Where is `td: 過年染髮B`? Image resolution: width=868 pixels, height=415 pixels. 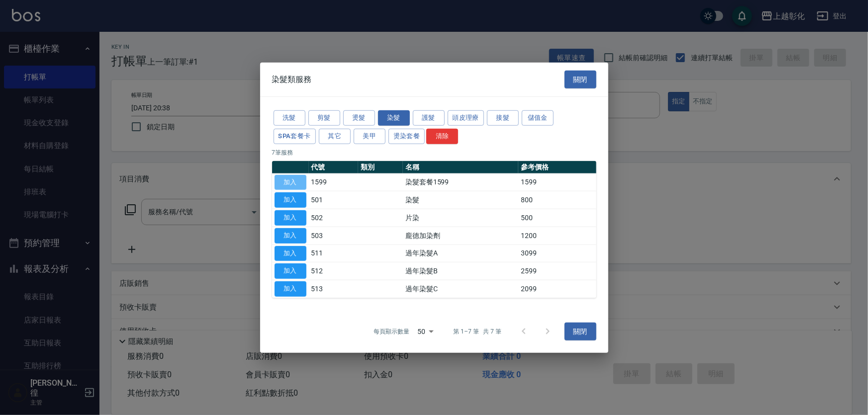
td: 過年染髮B is located at coordinates (461, 272).